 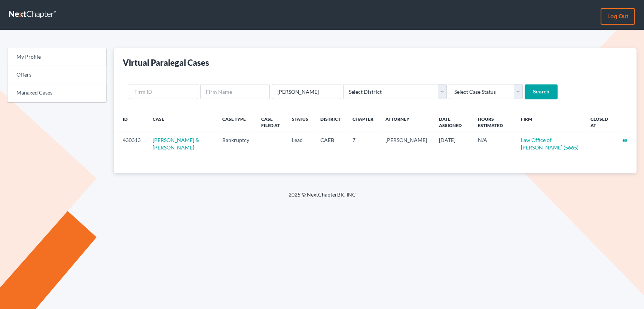 I want to click on a: Managed Cases, so click(x=57, y=93).